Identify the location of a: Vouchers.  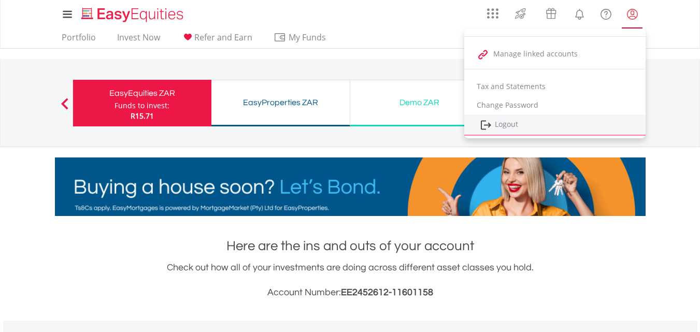
(550, 12).